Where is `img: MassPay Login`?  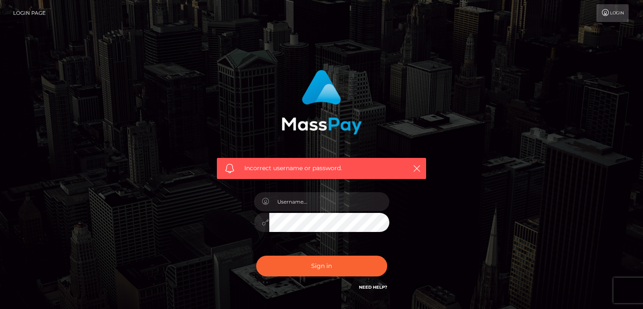 img: MassPay Login is located at coordinates (322, 102).